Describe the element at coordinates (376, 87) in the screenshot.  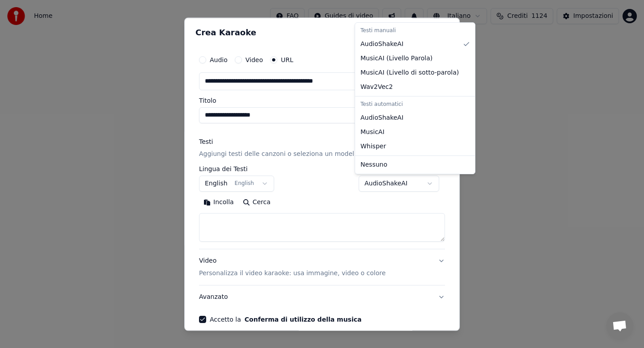
I see `span: Wav2Vec2` at that location.